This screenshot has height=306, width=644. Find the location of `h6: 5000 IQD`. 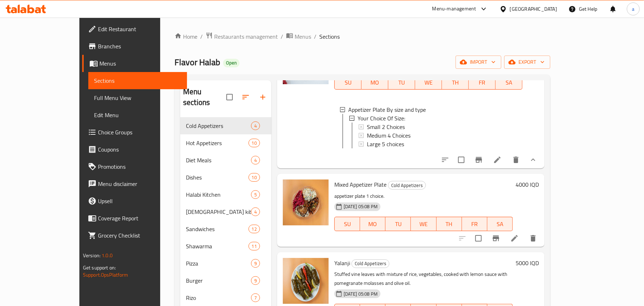

h6: 5000 IQD is located at coordinates (527, 263).